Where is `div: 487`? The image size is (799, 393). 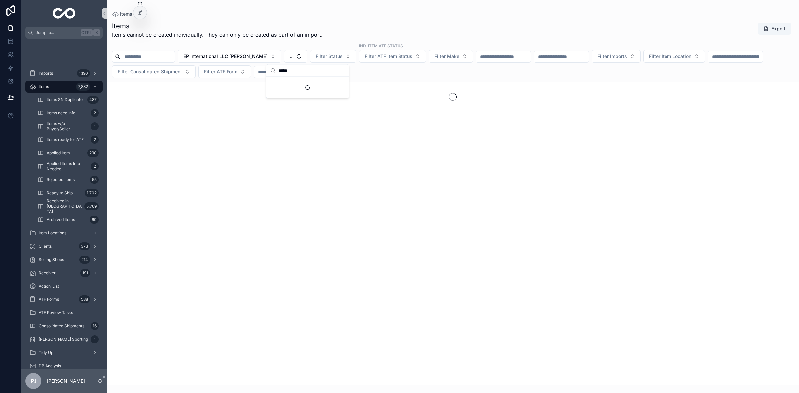 div: 487 is located at coordinates (93, 100).